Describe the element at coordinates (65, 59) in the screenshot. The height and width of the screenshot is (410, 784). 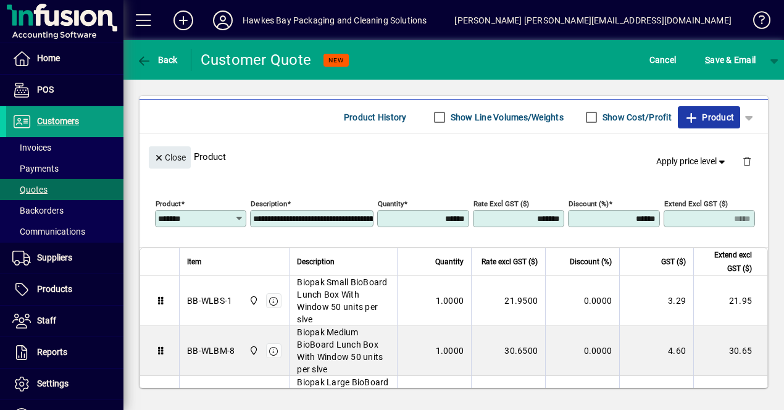
I see `a: Home` at that location.